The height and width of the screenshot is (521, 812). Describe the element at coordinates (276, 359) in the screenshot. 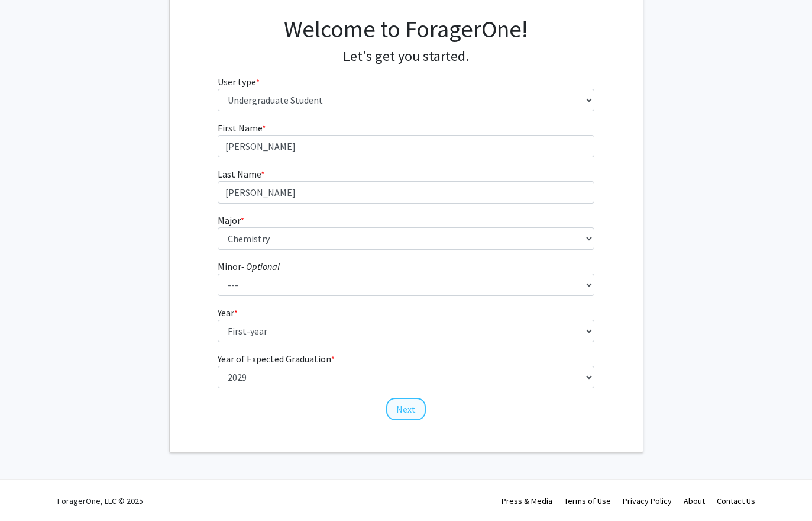

I see `label: Year of Expected Graduation` at that location.